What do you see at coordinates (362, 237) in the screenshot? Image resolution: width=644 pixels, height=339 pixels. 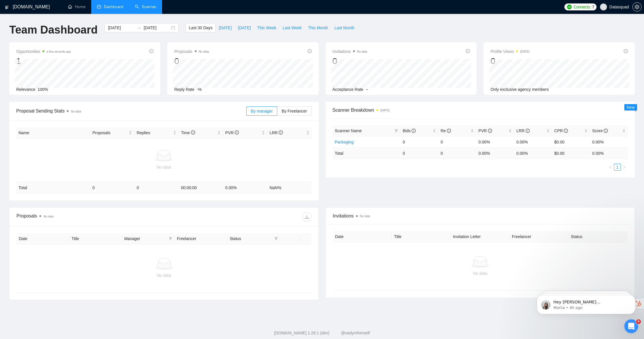 I see `th: Date` at bounding box center [362, 237].